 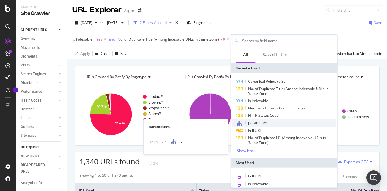 I want to click on span: 0, so click(x=224, y=39).